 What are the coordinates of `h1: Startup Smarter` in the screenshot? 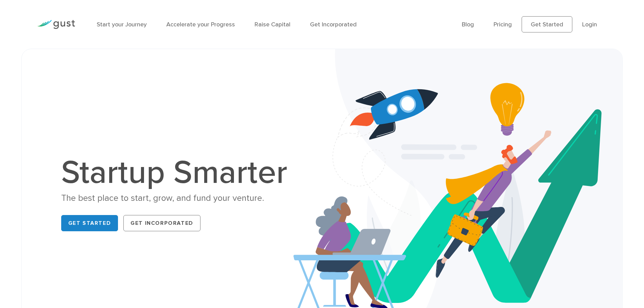 It's located at (178, 173).